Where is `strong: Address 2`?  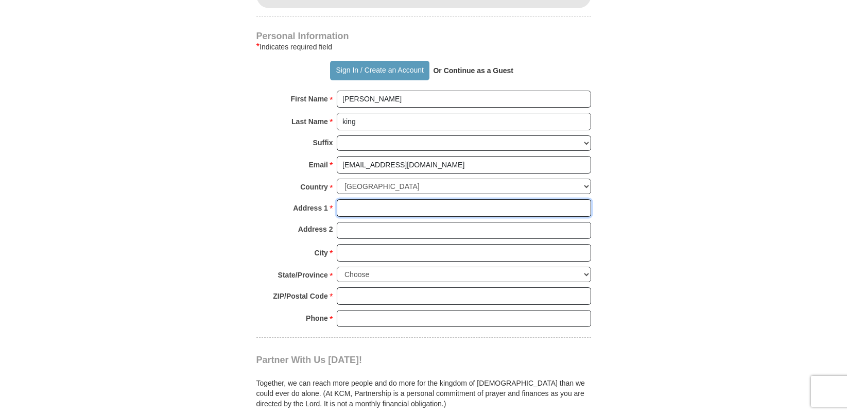
strong: Address 2 is located at coordinates (316, 229).